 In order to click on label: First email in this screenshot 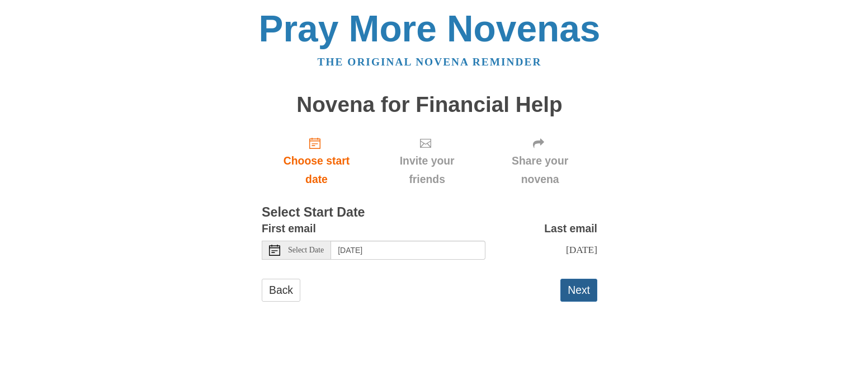, I will do `click(289, 228)`.